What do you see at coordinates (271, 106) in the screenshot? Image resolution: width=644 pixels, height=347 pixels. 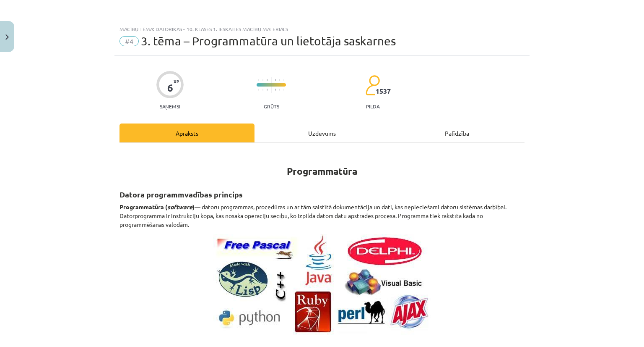 I see `p: Grūts` at bounding box center [271, 106].